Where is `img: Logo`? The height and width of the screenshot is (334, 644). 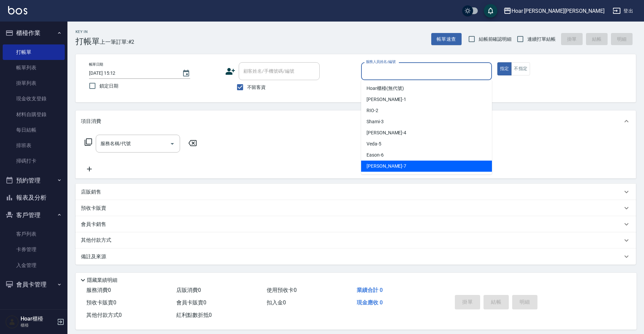
img: Logo is located at coordinates (17, 10).